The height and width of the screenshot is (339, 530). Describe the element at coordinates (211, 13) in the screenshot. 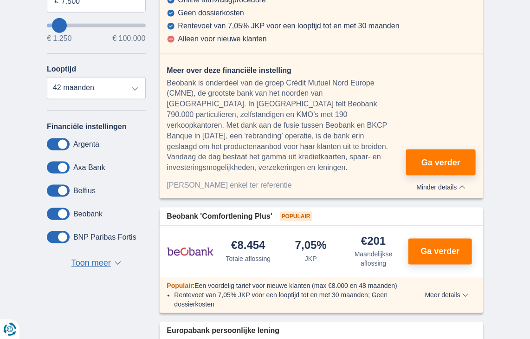

I see `div: Geen dossierkosten` at that location.